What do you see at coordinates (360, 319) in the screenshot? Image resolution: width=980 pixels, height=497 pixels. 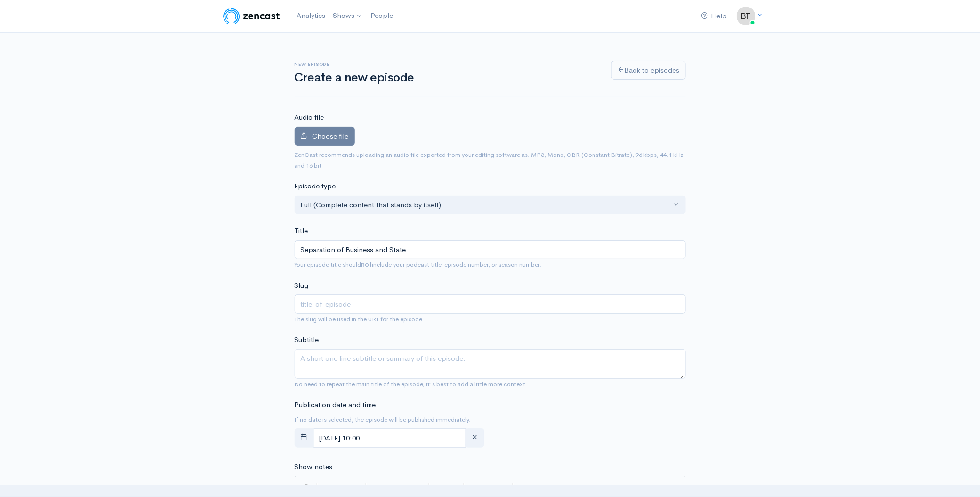 I see `small: The slug will be used in the URL for the episode.` at bounding box center [360, 319].